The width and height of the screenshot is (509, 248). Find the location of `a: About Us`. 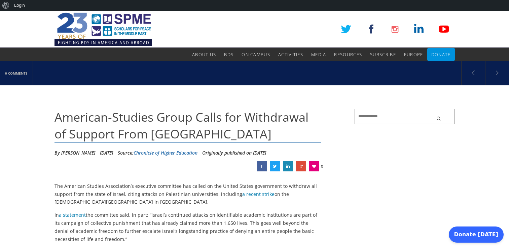

a: About Us is located at coordinates (204, 55).